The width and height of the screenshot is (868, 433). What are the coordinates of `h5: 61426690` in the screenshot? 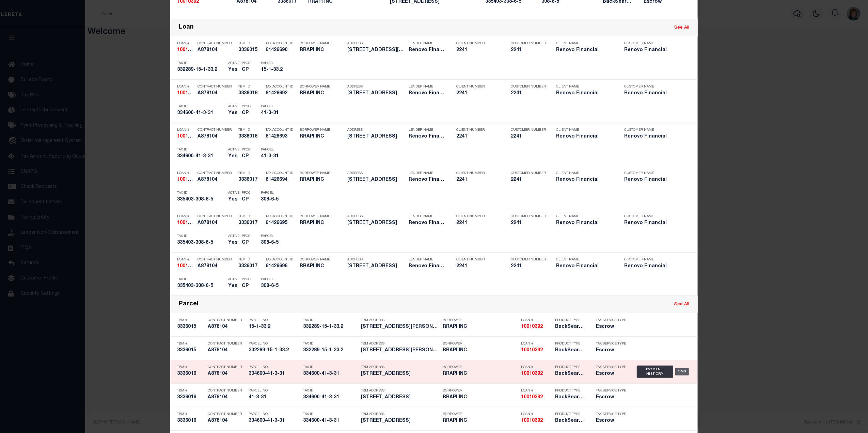 It's located at (281, 50).